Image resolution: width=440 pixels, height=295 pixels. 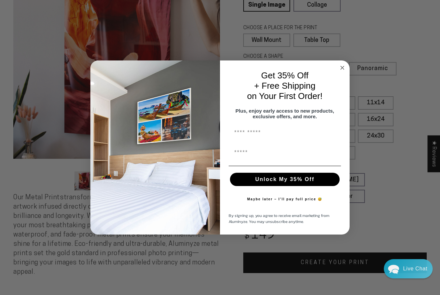 What do you see at coordinates (285, 114) in the screenshot?
I see `span: Plus, enjoy early access to new products, exclusive offers, and more.` at bounding box center [285, 114].